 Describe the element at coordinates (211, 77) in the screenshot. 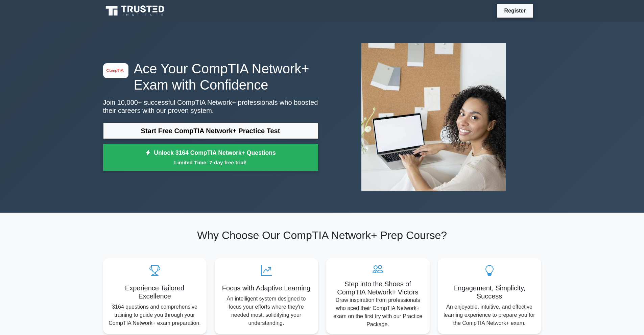

I see `h1: Ace Your CompTIA Network+ Exam with Confidence` at that location.